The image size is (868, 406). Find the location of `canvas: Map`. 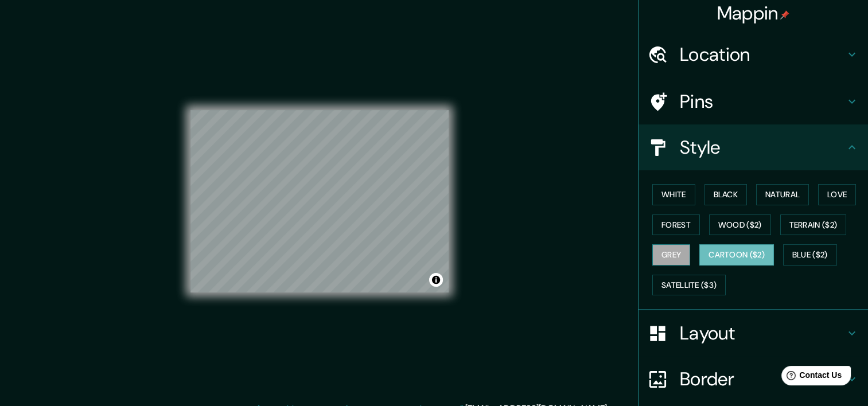

canvas: Map is located at coordinates (319, 202).